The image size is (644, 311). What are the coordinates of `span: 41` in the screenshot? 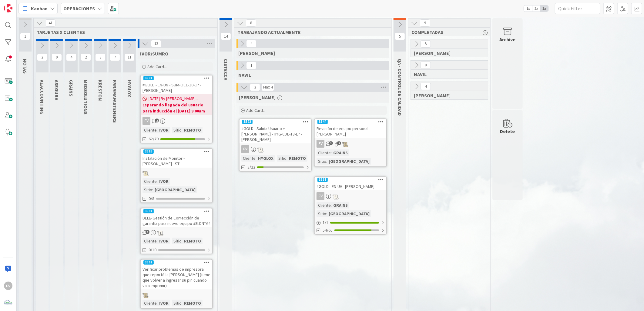 It's located at (51, 23).